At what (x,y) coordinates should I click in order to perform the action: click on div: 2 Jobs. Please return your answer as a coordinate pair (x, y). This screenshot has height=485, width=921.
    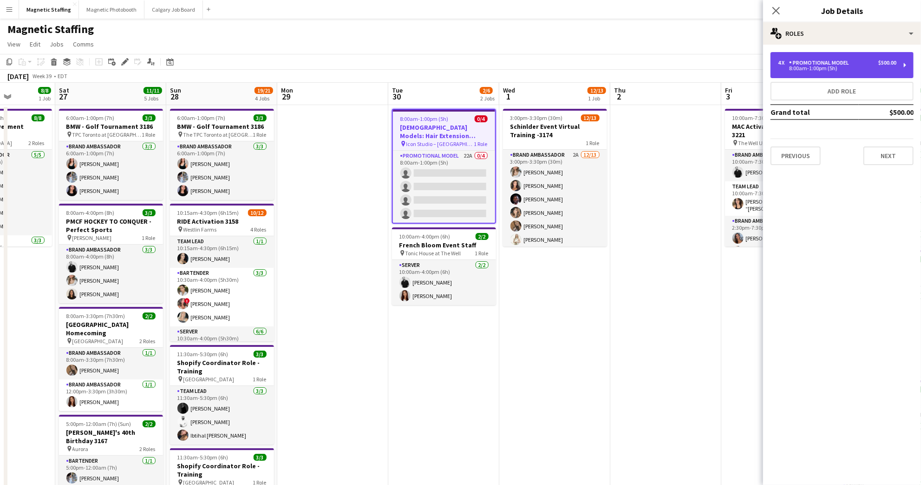
    Looking at the image, I should click on (487, 98).